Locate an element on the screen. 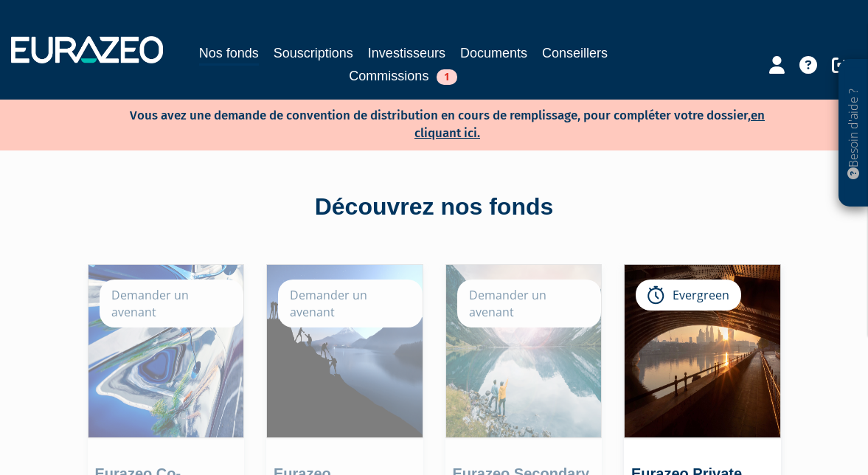 This screenshot has width=868, height=475. p: Besoin d'aide ? is located at coordinates (853, 133).